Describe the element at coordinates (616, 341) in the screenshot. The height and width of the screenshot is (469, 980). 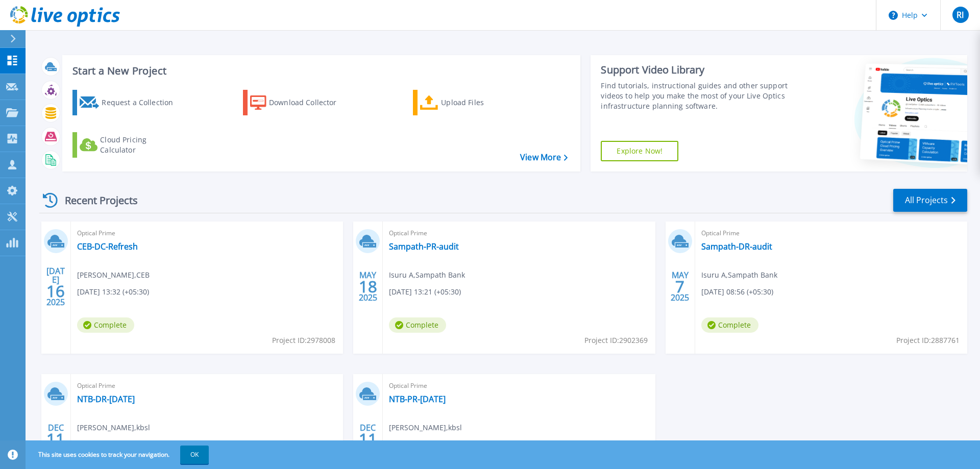
I see `span: Project ID: 2902369` at that location.